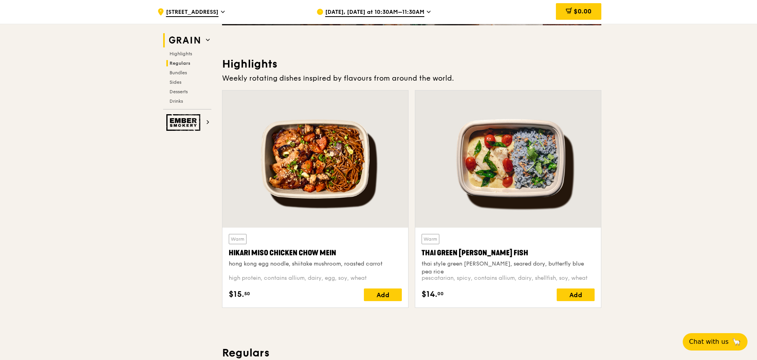 The width and height of the screenshot is (757, 360). Describe the element at coordinates (180, 63) in the screenshot. I see `span: Regulars` at that location.